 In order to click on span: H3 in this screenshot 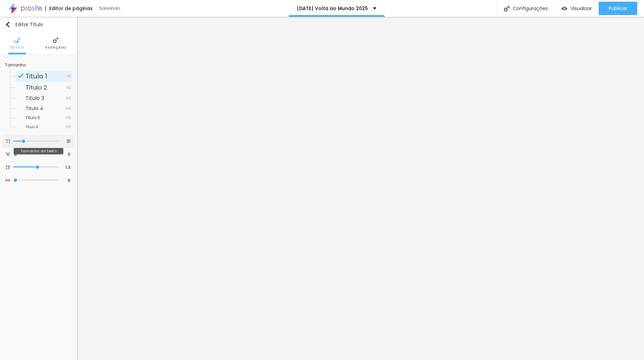, I will do `click(69, 98)`.